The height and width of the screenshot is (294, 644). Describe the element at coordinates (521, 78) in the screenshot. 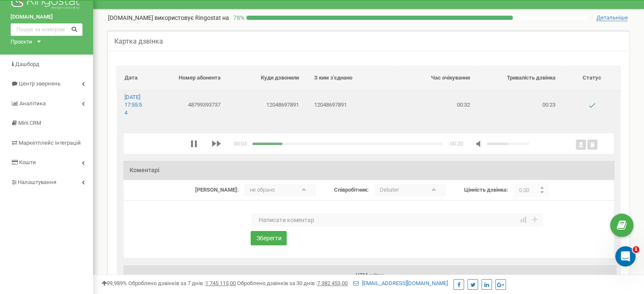

I see `th: Тривалість дзвінка` at that location.